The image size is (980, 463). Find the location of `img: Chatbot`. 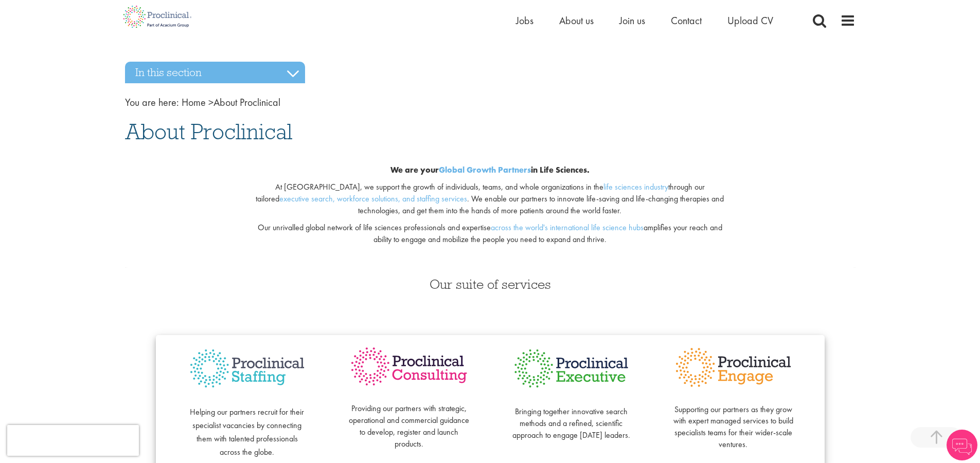

img: Chatbot is located at coordinates (962, 445).